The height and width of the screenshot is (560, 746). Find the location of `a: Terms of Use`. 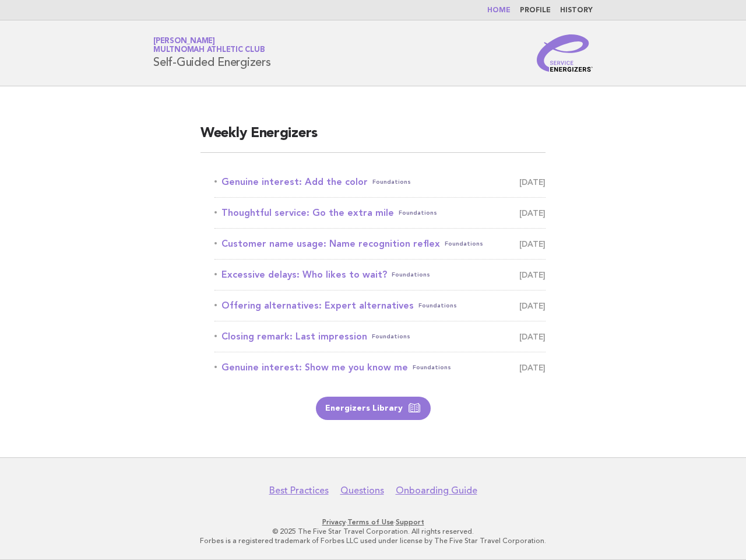

a: Terms of Use is located at coordinates (371, 522).